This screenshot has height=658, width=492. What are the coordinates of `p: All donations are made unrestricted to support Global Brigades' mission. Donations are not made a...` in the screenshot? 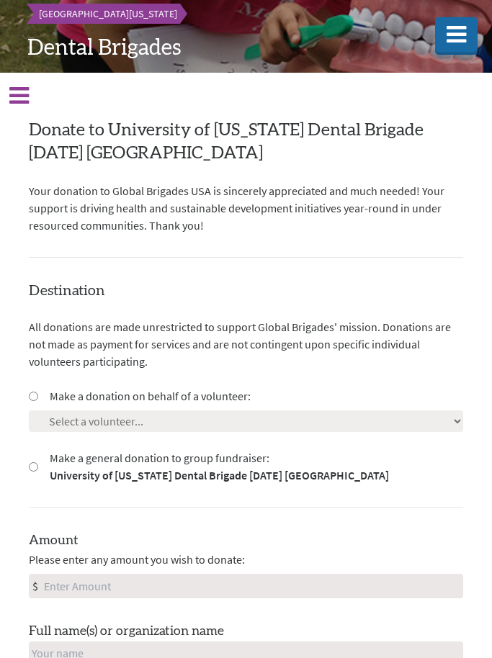 It's located at (246, 345).